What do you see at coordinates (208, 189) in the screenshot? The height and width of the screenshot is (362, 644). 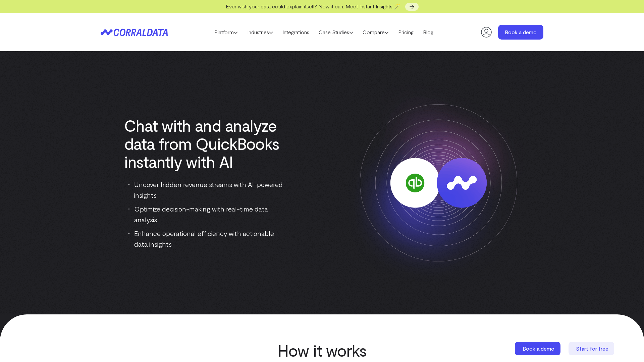 I see `li: Uncover hidden revenue streams with AI-powered insights` at bounding box center [208, 189].